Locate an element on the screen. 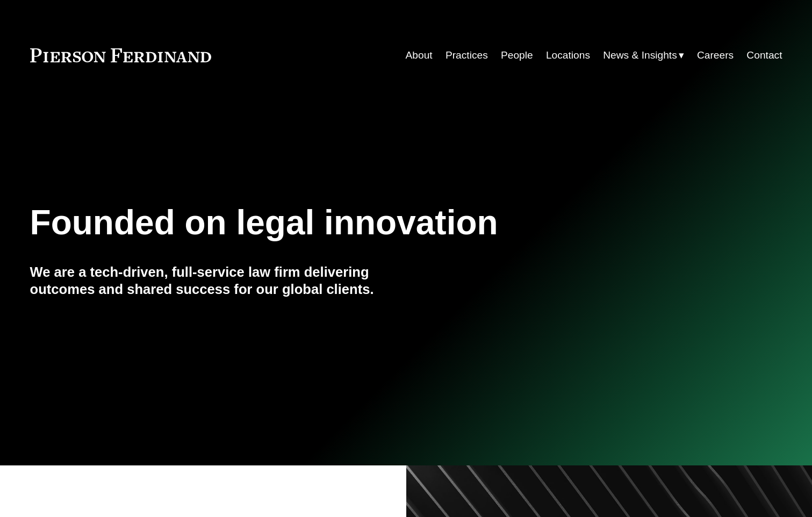 The image size is (812, 517). span: News & Insights is located at coordinates (640, 55).